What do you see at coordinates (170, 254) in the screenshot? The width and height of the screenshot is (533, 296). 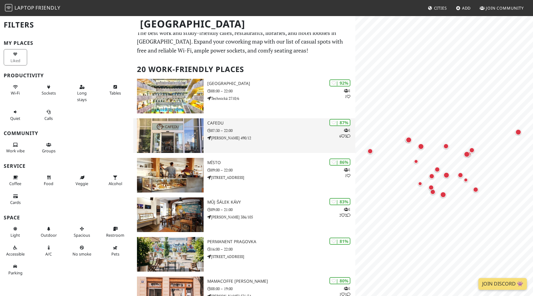 I see `img: Permanent Pragovka` at bounding box center [170, 254].